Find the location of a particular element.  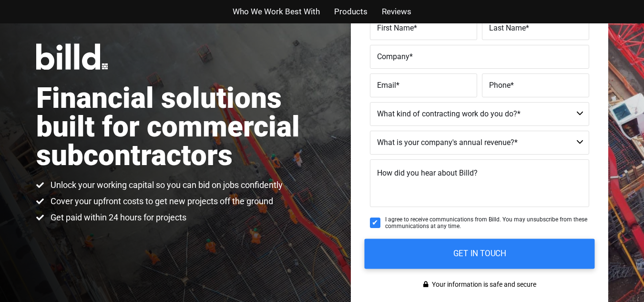

span: Reviews is located at coordinates (397, 11).